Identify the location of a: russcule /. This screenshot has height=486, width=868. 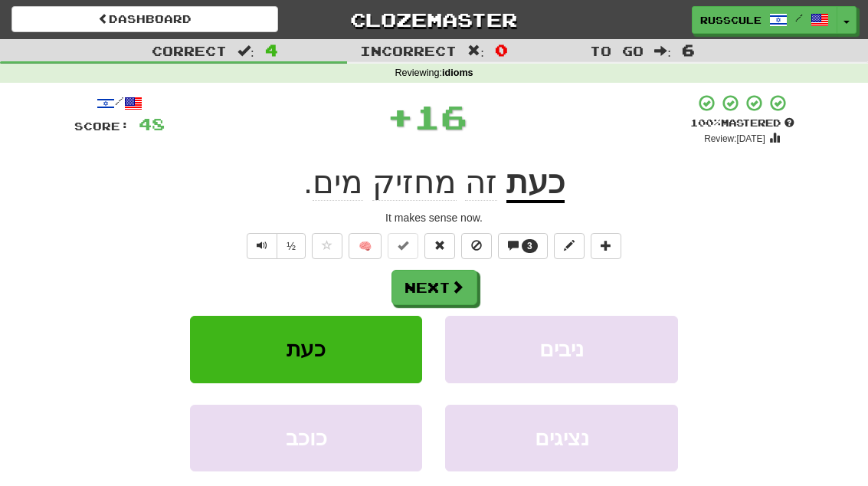
(765, 20).